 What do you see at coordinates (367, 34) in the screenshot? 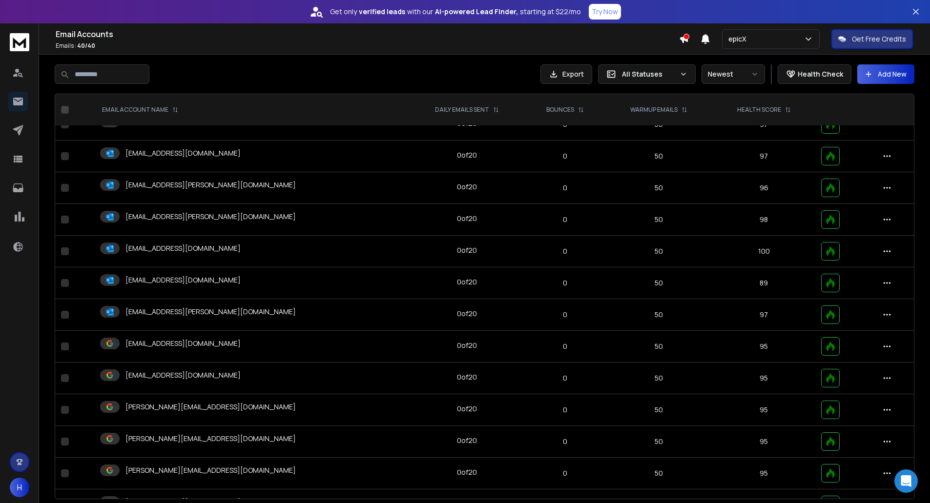
I see `h1: Email Accounts` at bounding box center [367, 34].